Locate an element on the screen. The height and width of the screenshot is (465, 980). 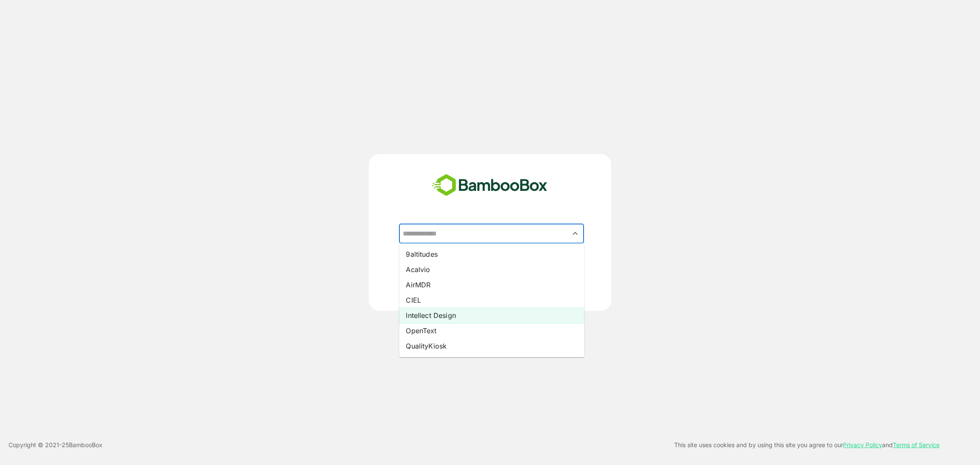
a: Terms of Service is located at coordinates (916, 444).